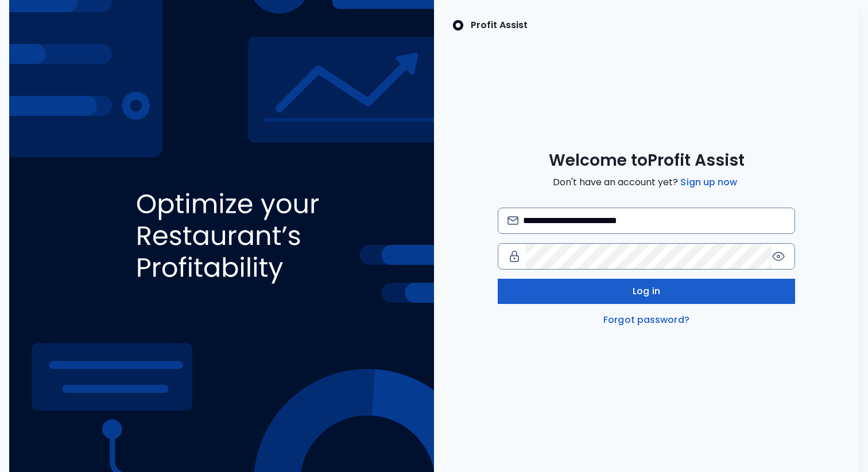 This screenshot has width=868, height=472. Describe the element at coordinates (499, 25) in the screenshot. I see `p: Profit Assist` at that location.